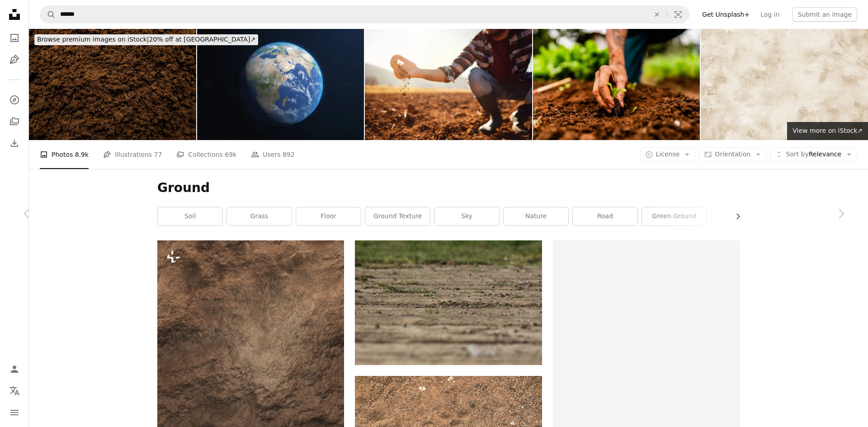 The width and height of the screenshot is (868, 427). Describe the element at coordinates (206, 155) in the screenshot. I see `a: Collections 69k` at that location.